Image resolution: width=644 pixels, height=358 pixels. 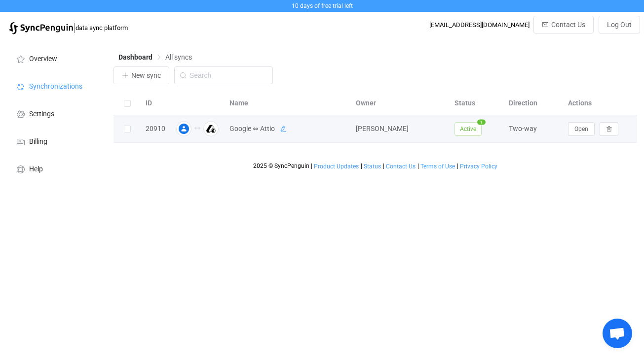 What do you see at coordinates (336, 167) in the screenshot?
I see `a: Product Updates` at bounding box center [336, 167].